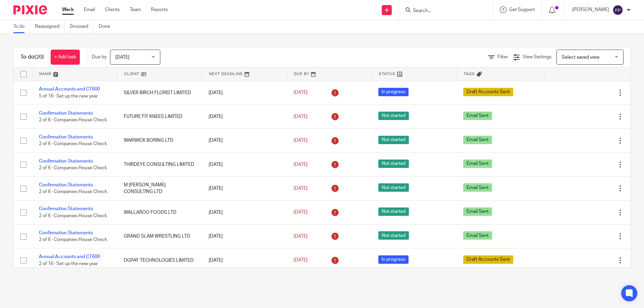 The image size is (644, 308). What do you see at coordinates (442, 11) in the screenshot?
I see `input: Search` at bounding box center [442, 11].